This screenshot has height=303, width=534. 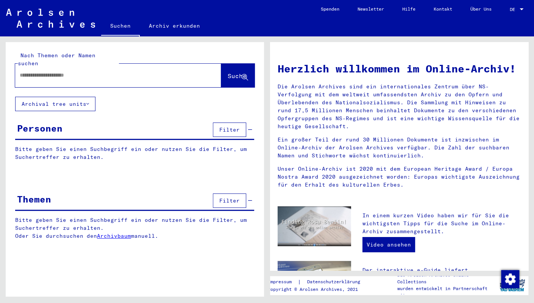 What do you see at coordinates (510, 279) in the screenshot?
I see `img: Zustimmung ändern` at bounding box center [510, 279].